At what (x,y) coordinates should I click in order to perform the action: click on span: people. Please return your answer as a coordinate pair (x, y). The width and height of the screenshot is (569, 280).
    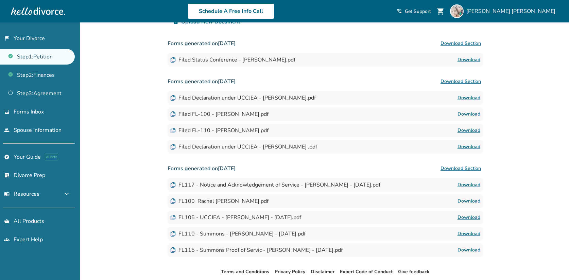
    Looking at the image, I should click on (7, 130).